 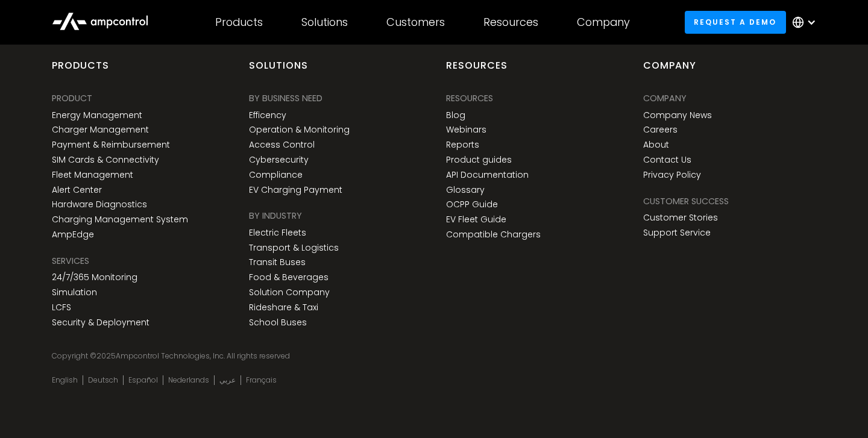 What do you see at coordinates (106, 356) in the screenshot?
I see `span: 2025` at bounding box center [106, 356].